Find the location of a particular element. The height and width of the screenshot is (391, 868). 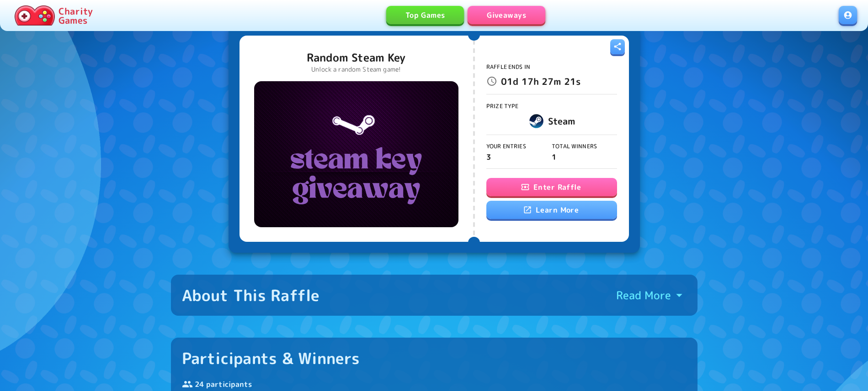

span: Raffle Ends In is located at coordinates (509, 66).